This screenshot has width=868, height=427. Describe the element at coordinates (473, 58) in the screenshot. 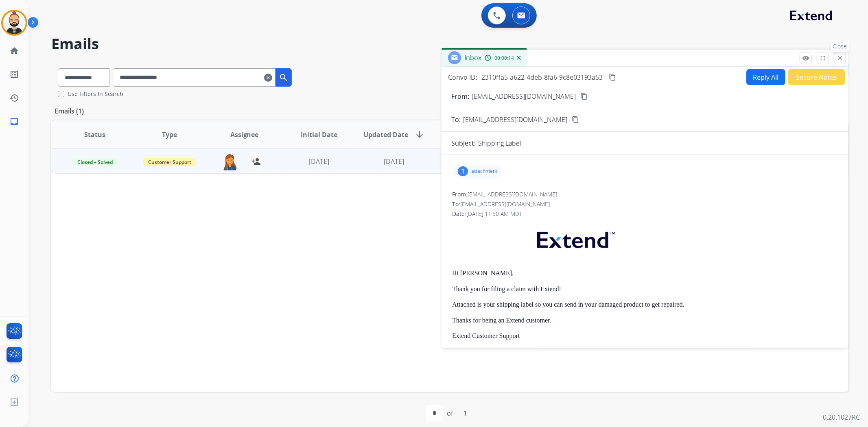

I see `span: Inbox` at that location.